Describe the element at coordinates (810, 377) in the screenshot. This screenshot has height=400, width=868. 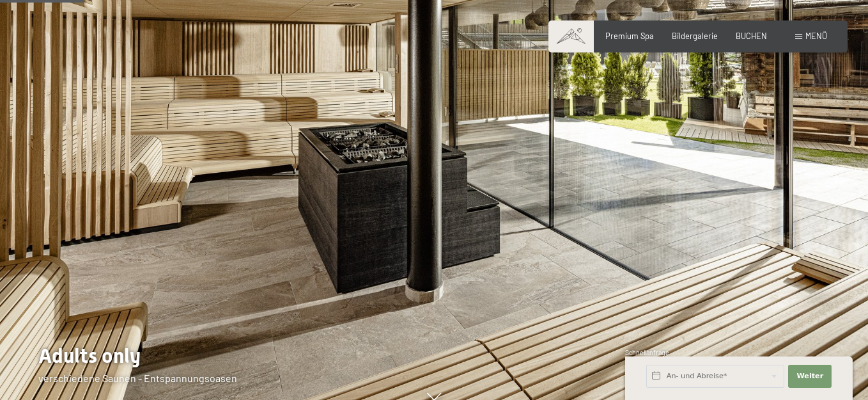
I see `span: Weiter` at that location.